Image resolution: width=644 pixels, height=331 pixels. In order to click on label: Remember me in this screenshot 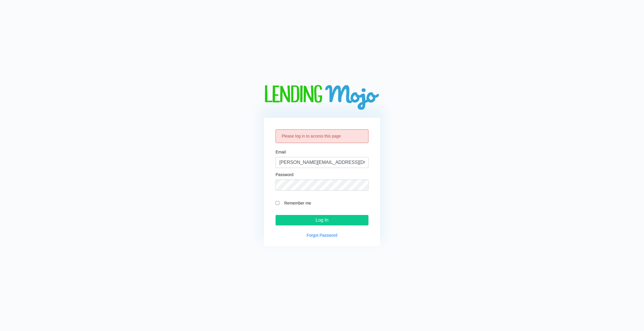, I will do `click(325, 203)`.